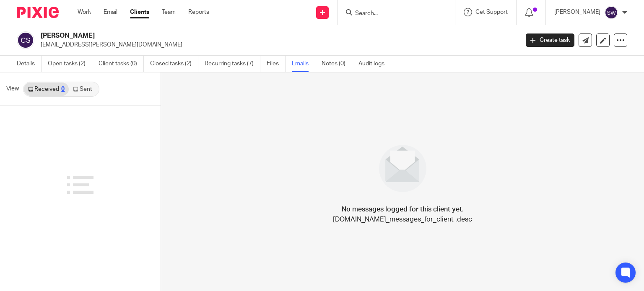 Image resolution: width=644 pixels, height=291 pixels. I want to click on a: Client tasks (0), so click(121, 63).